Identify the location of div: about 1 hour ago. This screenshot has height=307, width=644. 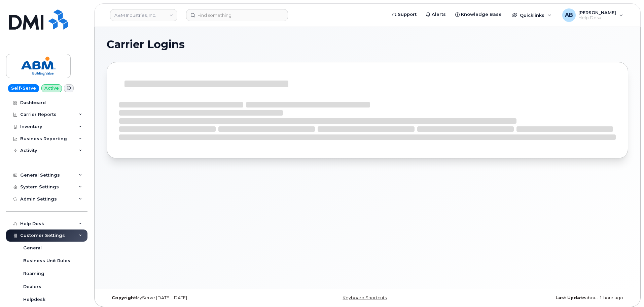
(541, 297).